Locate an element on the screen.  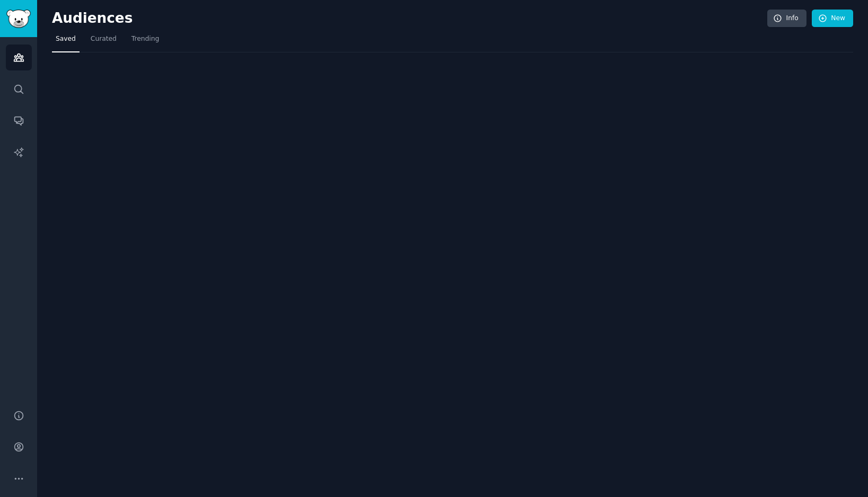
a: Curated is located at coordinates (103, 41).